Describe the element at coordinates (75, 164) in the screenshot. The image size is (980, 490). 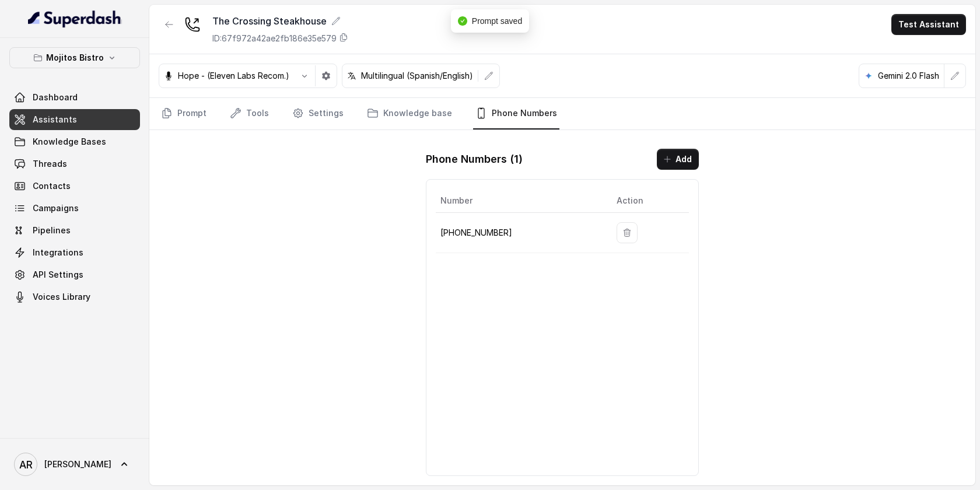
I see `a: Threads` at that location.